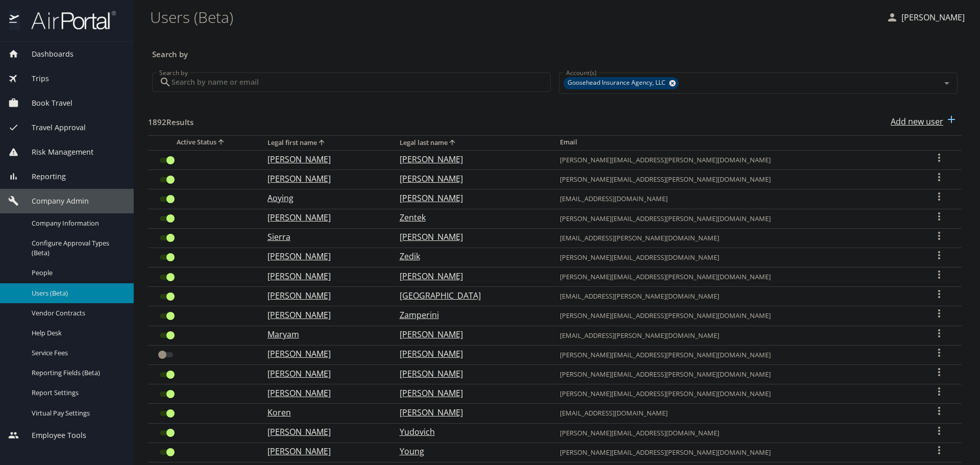 Image resolution: width=980 pixels, height=465 pixels. What do you see at coordinates (52, 128) in the screenshot?
I see `span: Travel Approval` at bounding box center [52, 128].